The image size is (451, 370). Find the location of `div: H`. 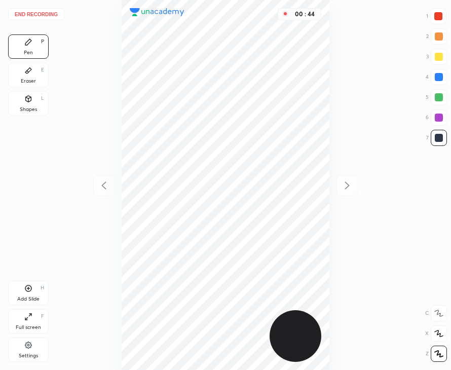

div: H is located at coordinates (42, 288).